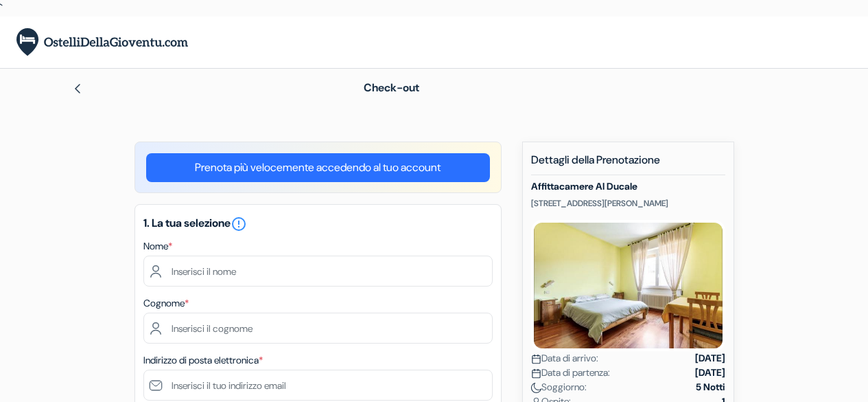 This screenshot has width=868, height=402. I want to click on img: moon.svg, so click(536, 388).